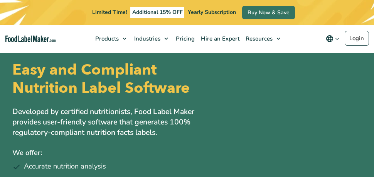 This screenshot has height=177, width=374. What do you see at coordinates (157, 12) in the screenshot?
I see `span: Additional 15% OFF` at bounding box center [157, 12].